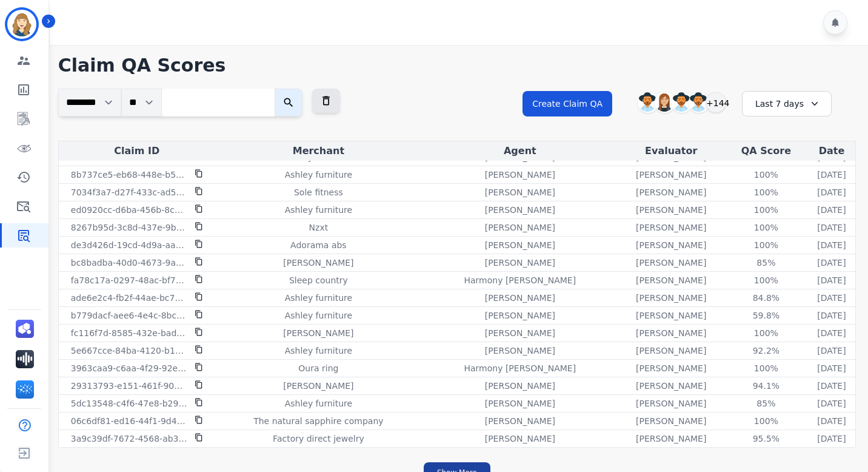 Image resolution: width=868 pixels, height=472 pixels. What do you see at coordinates (318, 151) in the screenshot?
I see `div: Merchant` at bounding box center [318, 151].